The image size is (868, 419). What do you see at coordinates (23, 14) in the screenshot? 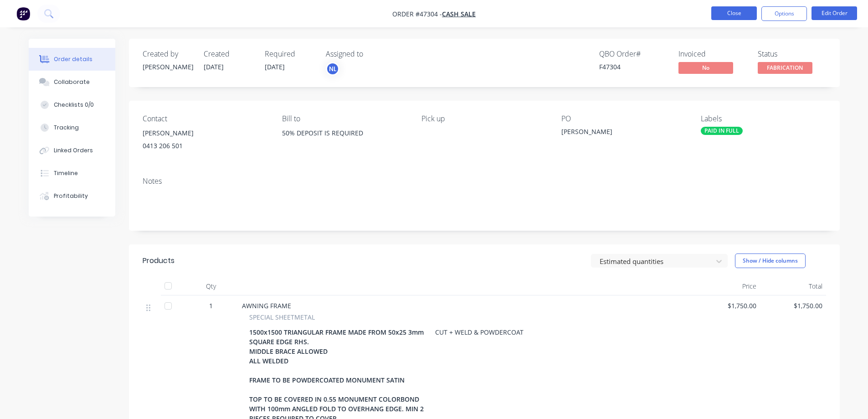
I see `img: Factory` at bounding box center [23, 14].